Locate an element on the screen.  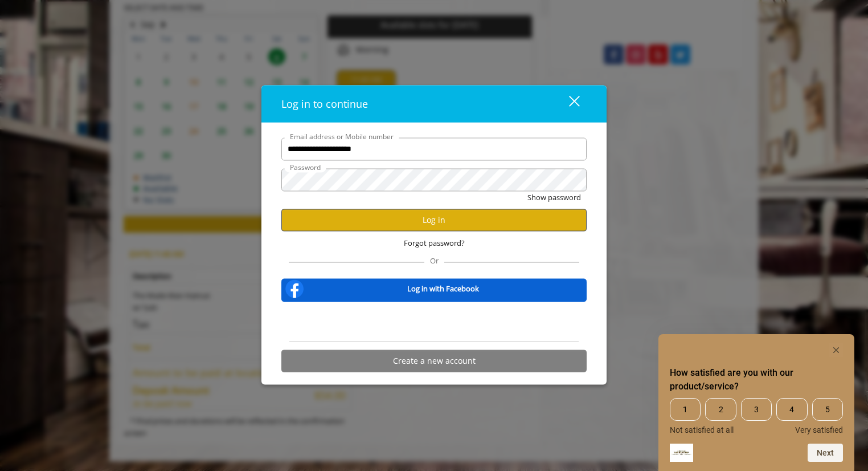
span: 2 is located at coordinates (721, 410).